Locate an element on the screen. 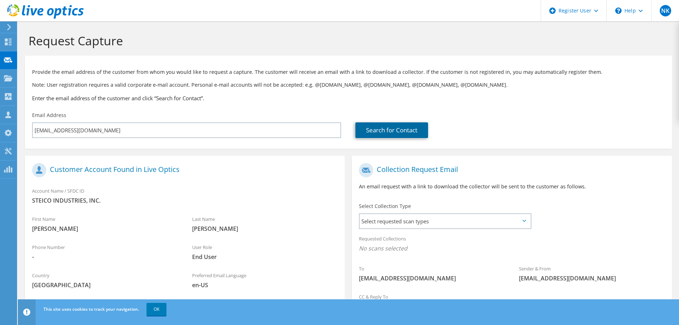 The height and width of the screenshot is (325, 679). svg: \n is located at coordinates (619, 11).